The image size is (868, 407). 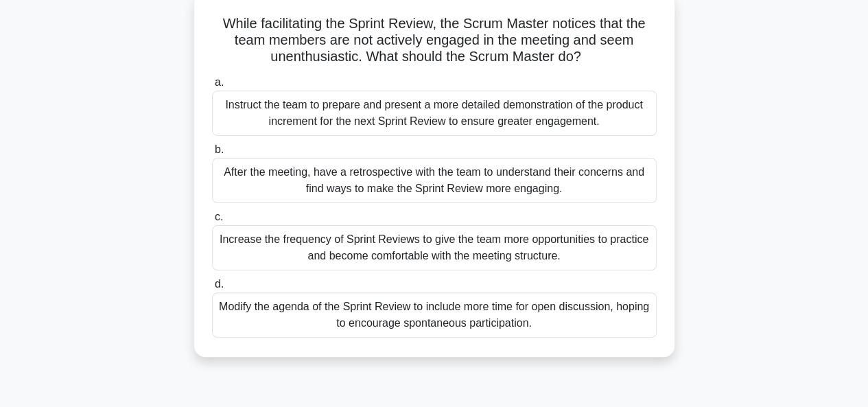 I want to click on div: Increase the frequency of Sprint Reviews to give the team more opportunities to practice and beco..., so click(x=434, y=248).